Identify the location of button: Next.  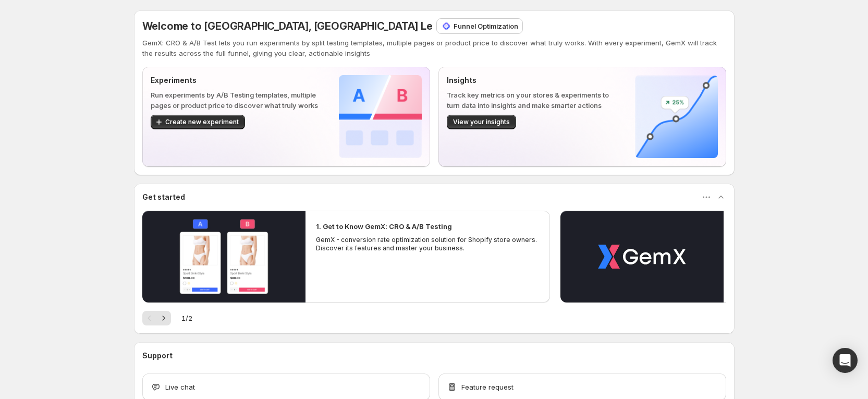
(164, 318).